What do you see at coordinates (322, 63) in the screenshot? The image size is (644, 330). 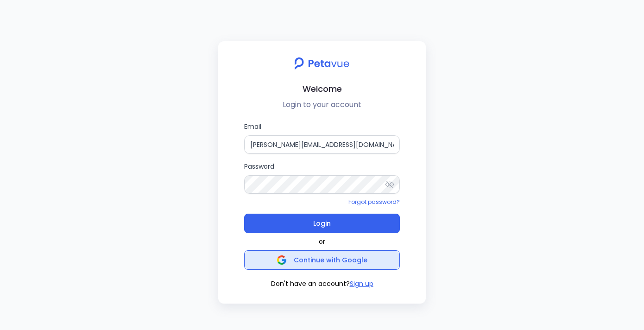 I see `img: petavue logo` at bounding box center [322, 63].